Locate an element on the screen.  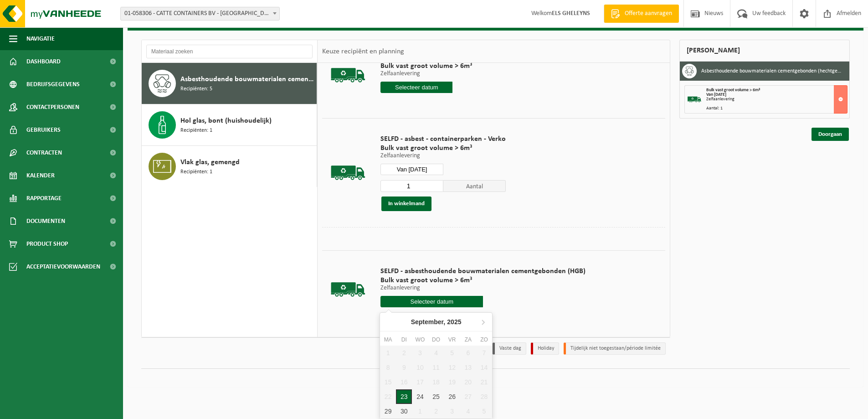
span: Documenten is located at coordinates (46, 221).